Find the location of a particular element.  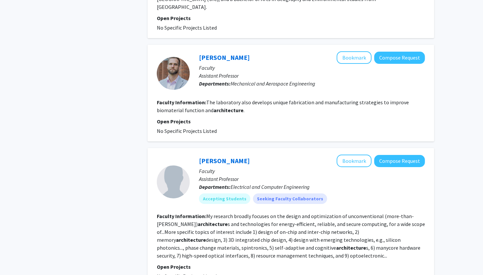

fg-read-more: The laboratory also develops unique fabrication and manufacturing strategies to improve biomateri... is located at coordinates (283, 106).